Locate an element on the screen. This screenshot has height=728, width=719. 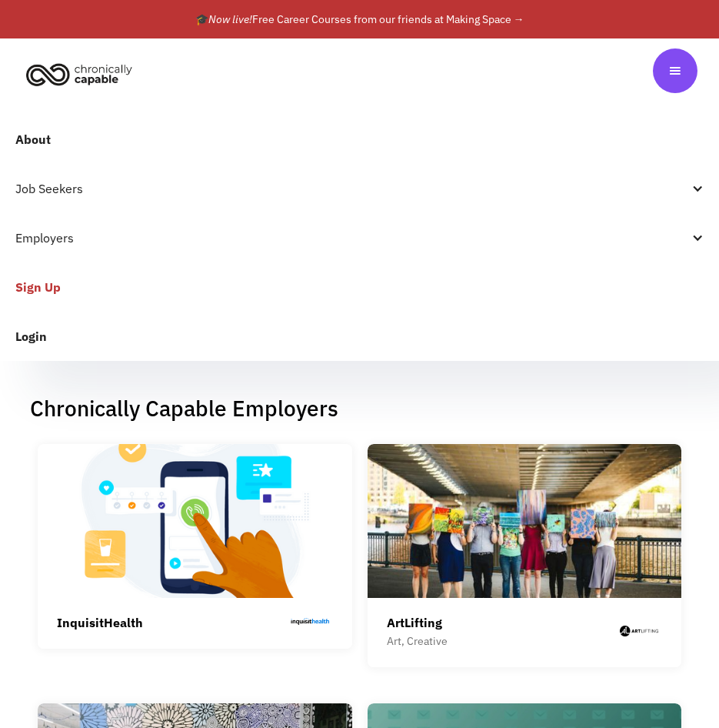
div: 🎓 Free Career Courses from our friends at Making Space → is located at coordinates (360, 19).